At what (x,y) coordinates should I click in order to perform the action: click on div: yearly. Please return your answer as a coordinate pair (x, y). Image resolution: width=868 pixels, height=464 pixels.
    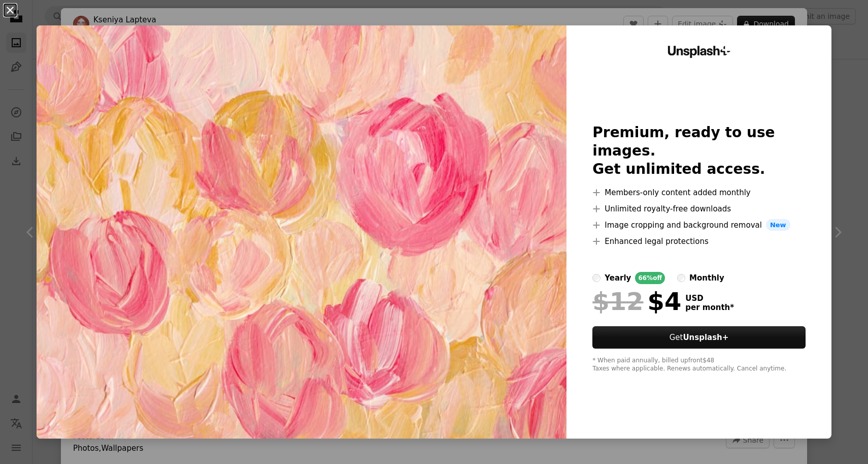
    Looking at the image, I should click on (618, 278).